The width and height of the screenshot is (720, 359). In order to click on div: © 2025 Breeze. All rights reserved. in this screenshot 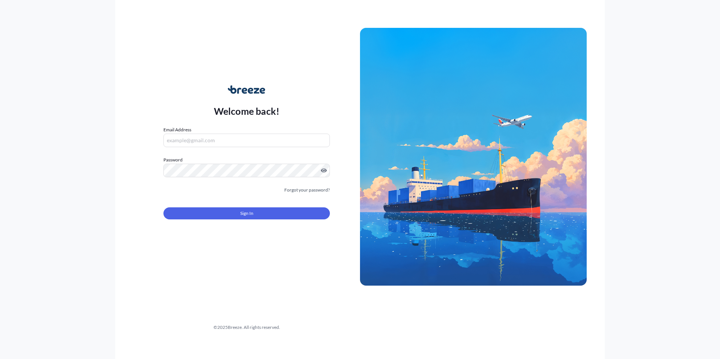, I will do `click(247, 328)`.